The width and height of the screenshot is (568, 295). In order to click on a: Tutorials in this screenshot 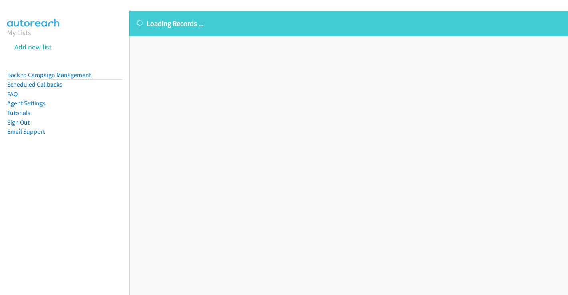, I will do `click(19, 113)`.